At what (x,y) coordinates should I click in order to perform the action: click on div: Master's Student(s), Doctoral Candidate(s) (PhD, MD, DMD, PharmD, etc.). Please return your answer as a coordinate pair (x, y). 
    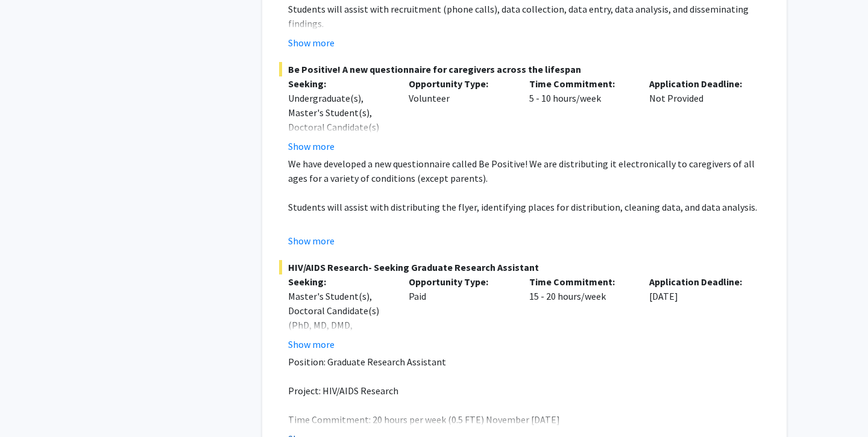
    Looking at the image, I should click on (339, 318).